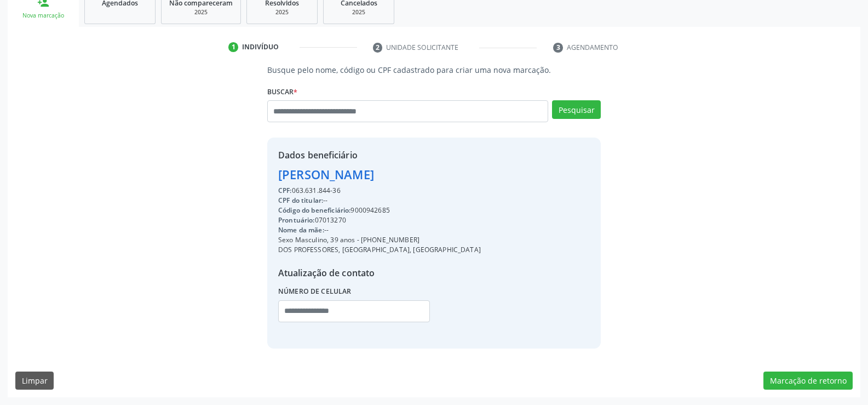 The height and width of the screenshot is (405, 868). Describe the element at coordinates (35, 381) in the screenshot. I see `button: Limpar` at that location.